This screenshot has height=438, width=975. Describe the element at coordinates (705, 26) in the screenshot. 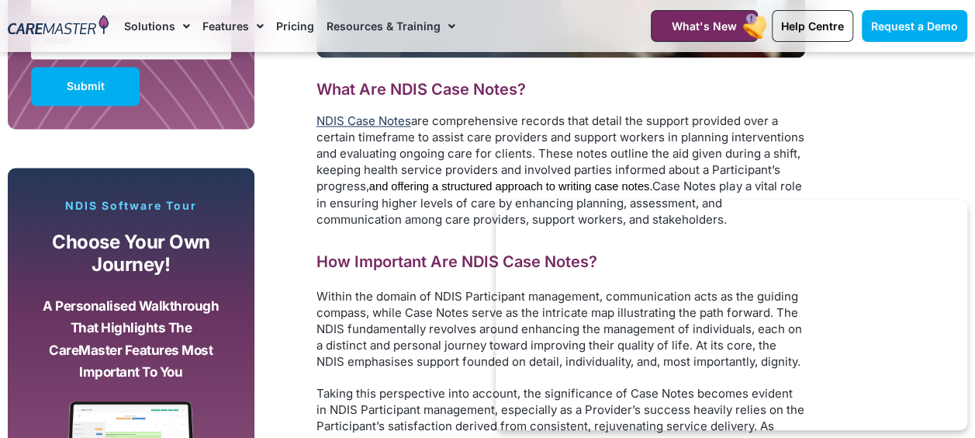

I see `span: What's New` at that location.